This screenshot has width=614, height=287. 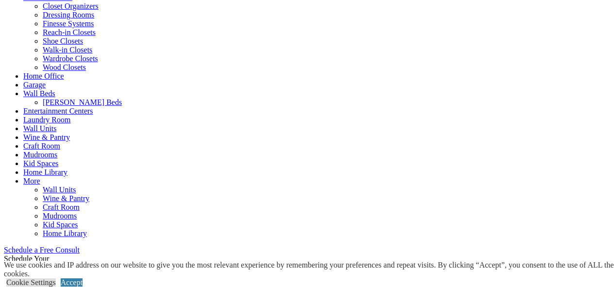 I want to click on a: Schedule a Free Consult (opens a dropdown menu), so click(x=42, y=249).